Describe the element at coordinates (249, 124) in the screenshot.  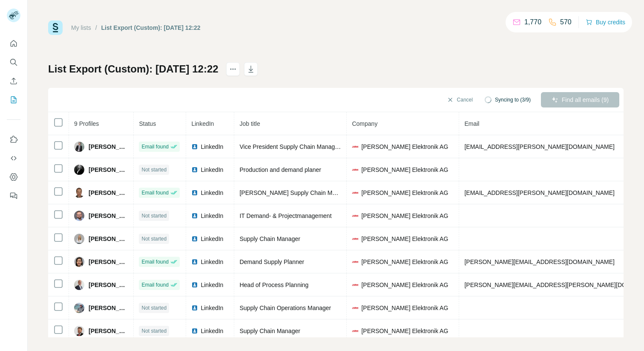
I see `span: Job title` at that location.